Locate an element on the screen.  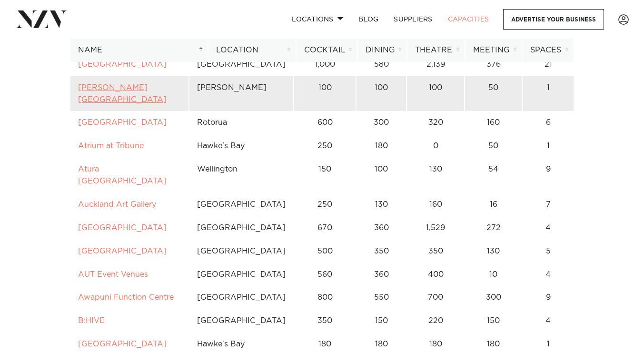
td: Rotorua is located at coordinates (241, 123).